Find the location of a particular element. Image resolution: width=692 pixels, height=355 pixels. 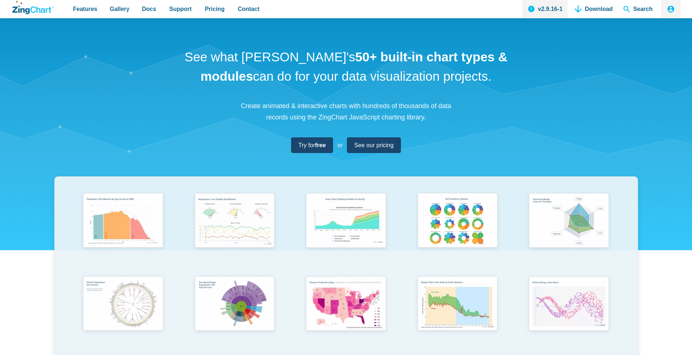

span: Try for is located at coordinates (312, 145).